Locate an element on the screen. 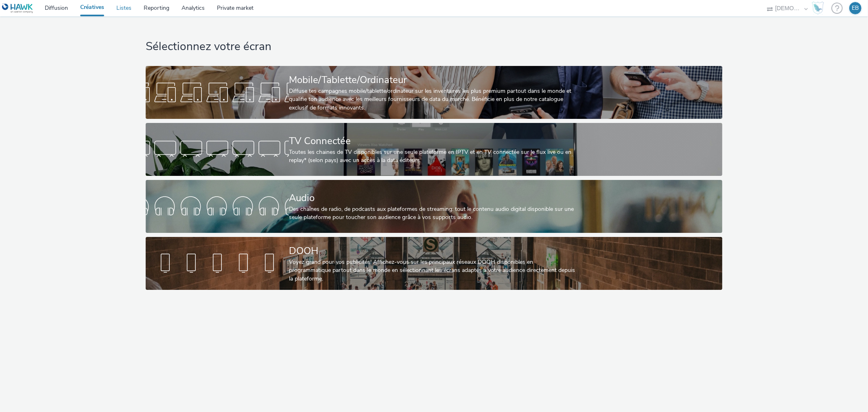  div: Voyez grand pour vos publicités! Affichez-vous sur les principaux réseaux DOOH disponibles en pro... is located at coordinates (433, 271).